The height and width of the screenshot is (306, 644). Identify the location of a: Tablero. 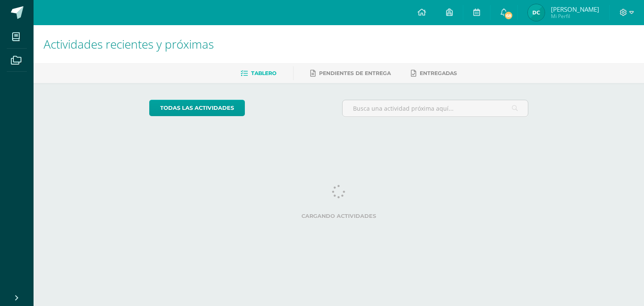
(258, 73).